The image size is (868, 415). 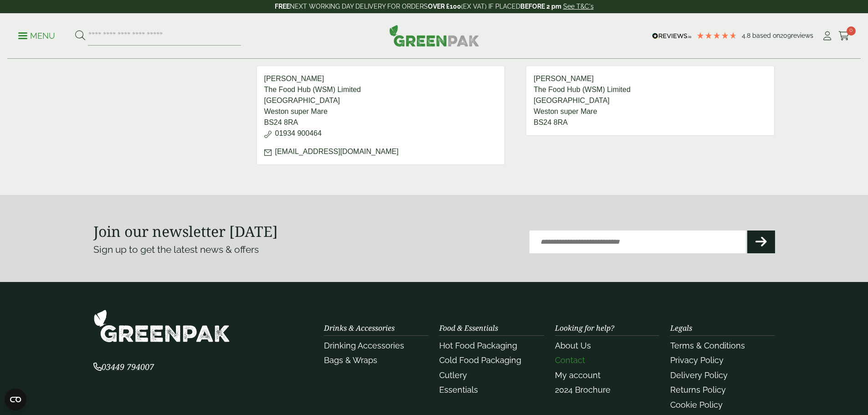 What do you see at coordinates (717, 36) in the screenshot?
I see `div: 4.78 Stars` at bounding box center [717, 36].